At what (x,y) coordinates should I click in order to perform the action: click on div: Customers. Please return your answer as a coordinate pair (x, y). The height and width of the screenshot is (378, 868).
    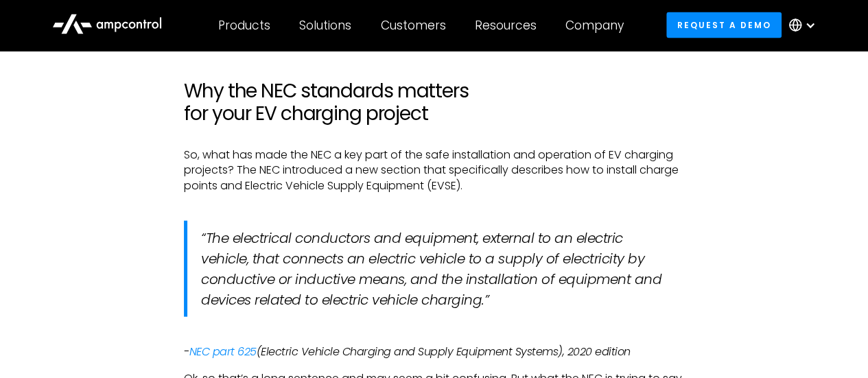
    Looking at the image, I should click on (413, 25).